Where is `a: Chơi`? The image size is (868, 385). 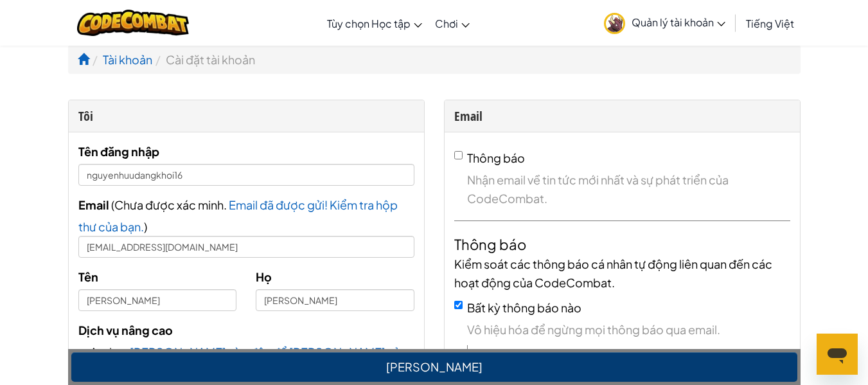 a: Chơi is located at coordinates (452, 23).